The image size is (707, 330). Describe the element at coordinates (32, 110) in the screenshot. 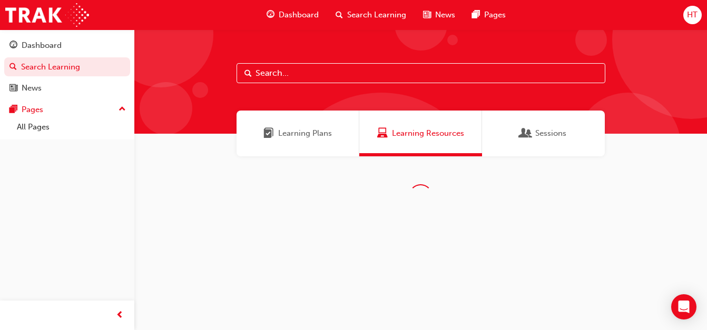

I see `div: Pages` at that location.